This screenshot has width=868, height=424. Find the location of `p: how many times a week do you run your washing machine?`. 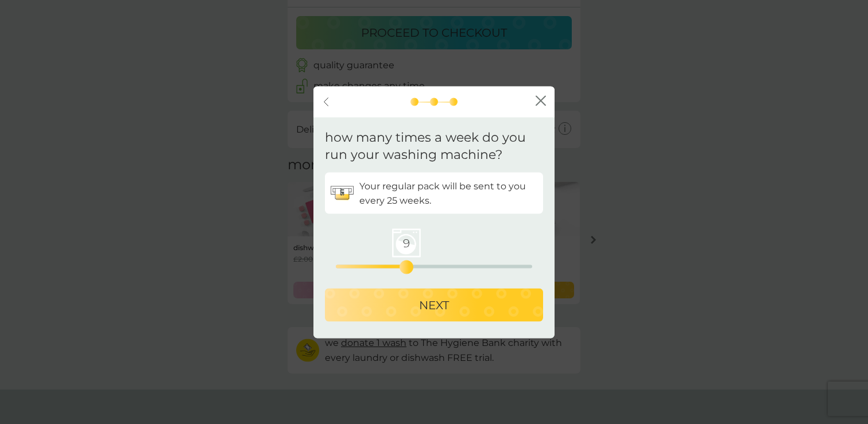

p: how many times a week do you run your washing machine? is located at coordinates (434, 147).